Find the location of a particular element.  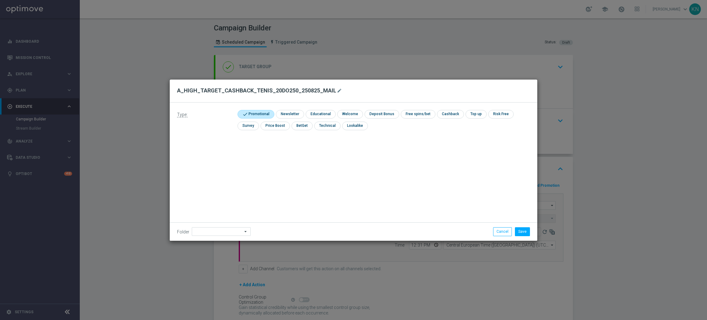

i: arrow_drop_down is located at coordinates (246, 231).